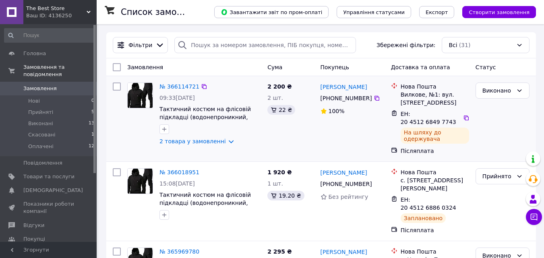 The width and height of the screenshot is (544, 258). Describe the element at coordinates (56, 8) in the screenshot. I see `span: The Best Store` at that location.